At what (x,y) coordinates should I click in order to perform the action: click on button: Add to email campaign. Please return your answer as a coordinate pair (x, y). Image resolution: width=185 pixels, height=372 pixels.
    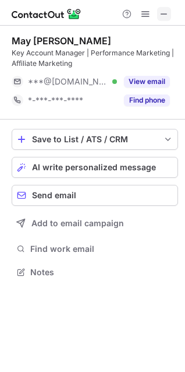
    Looking at the image, I should click on (95, 223).